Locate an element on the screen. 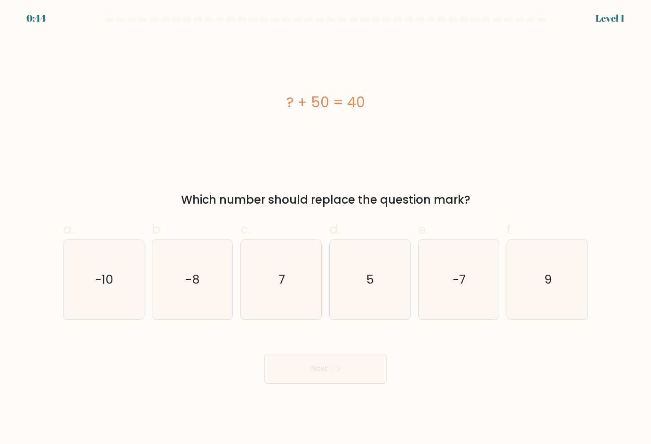 Image resolution: width=651 pixels, height=444 pixels. span: b. is located at coordinates (158, 229).